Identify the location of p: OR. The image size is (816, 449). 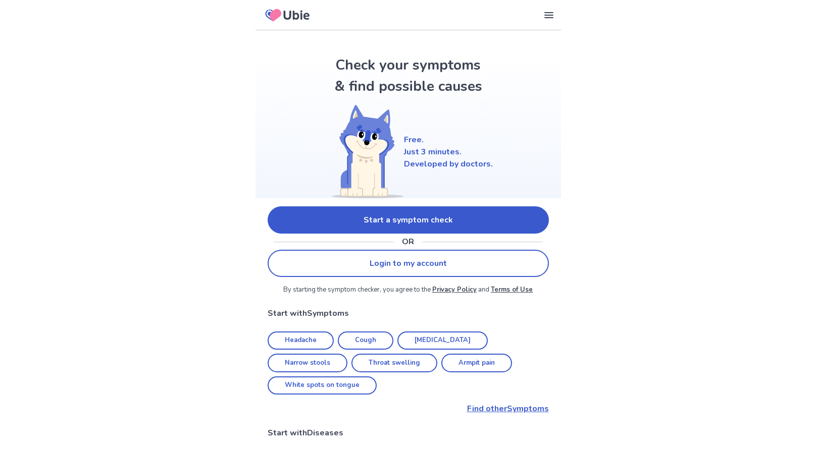
(408, 242).